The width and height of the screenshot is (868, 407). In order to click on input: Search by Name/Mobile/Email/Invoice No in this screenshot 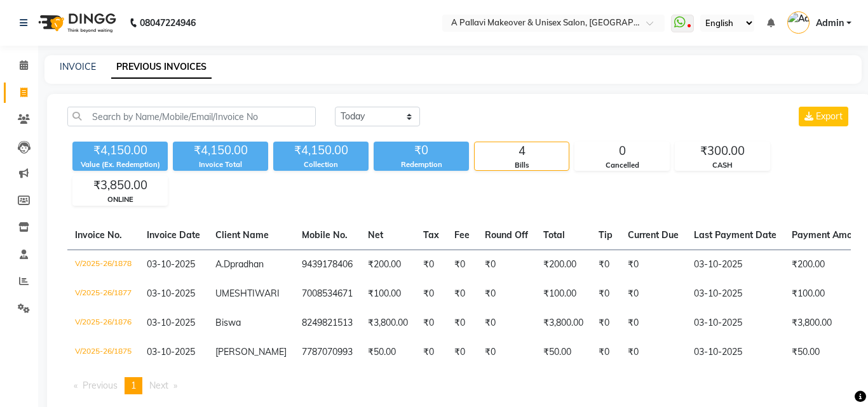, I will do `click(191, 116)`.